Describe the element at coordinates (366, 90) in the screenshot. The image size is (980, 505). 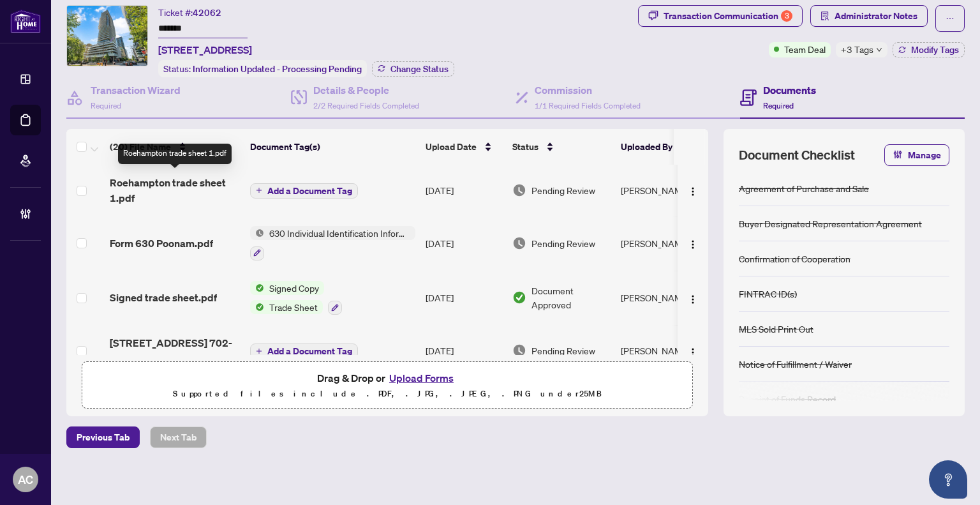
I see `h4: Details & People` at that location.